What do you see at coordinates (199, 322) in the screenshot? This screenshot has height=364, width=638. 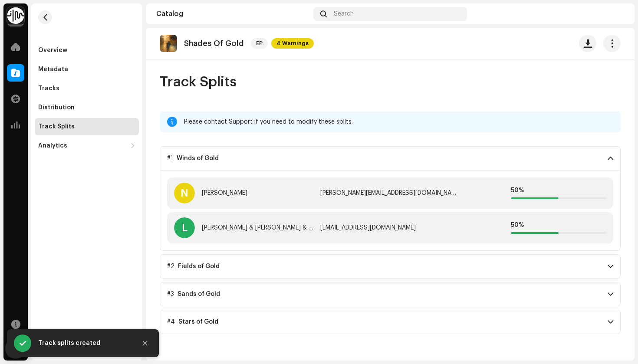 I see `div: Stars of Gold` at bounding box center [199, 322].